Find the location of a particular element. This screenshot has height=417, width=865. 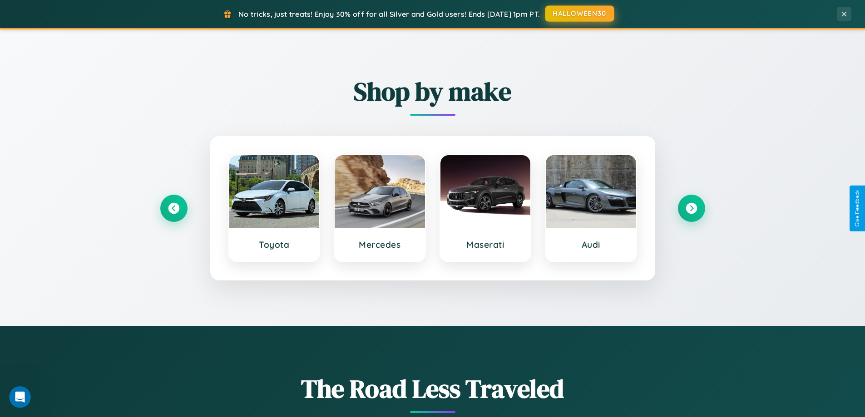

h3: Audi is located at coordinates (591, 245).